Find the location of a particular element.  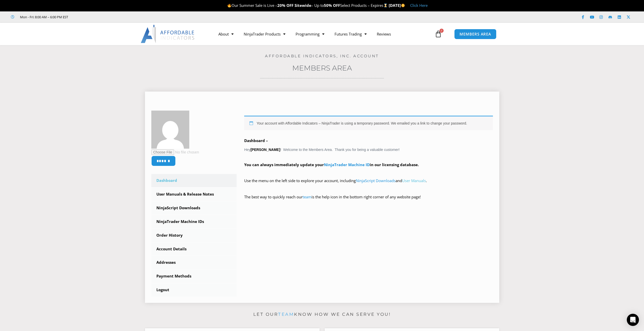

span: Our Summer Sale is Live – – Up to Select Products – Expires is located at coordinates (308, 5).